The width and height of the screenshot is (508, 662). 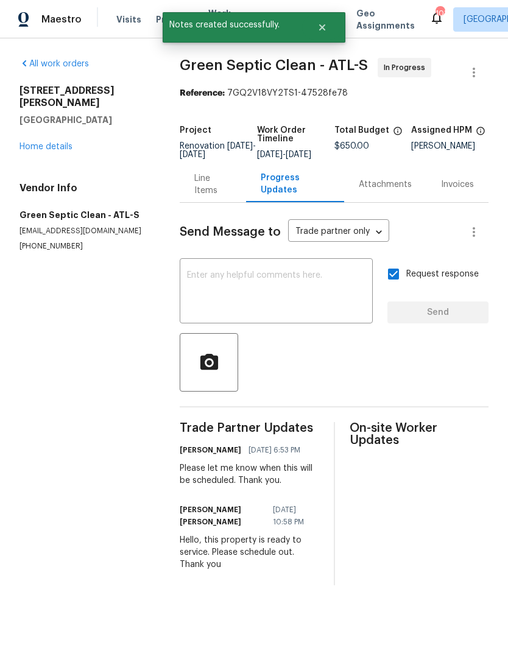 What do you see at coordinates (46, 147) in the screenshot?
I see `a: Home details` at bounding box center [46, 147].